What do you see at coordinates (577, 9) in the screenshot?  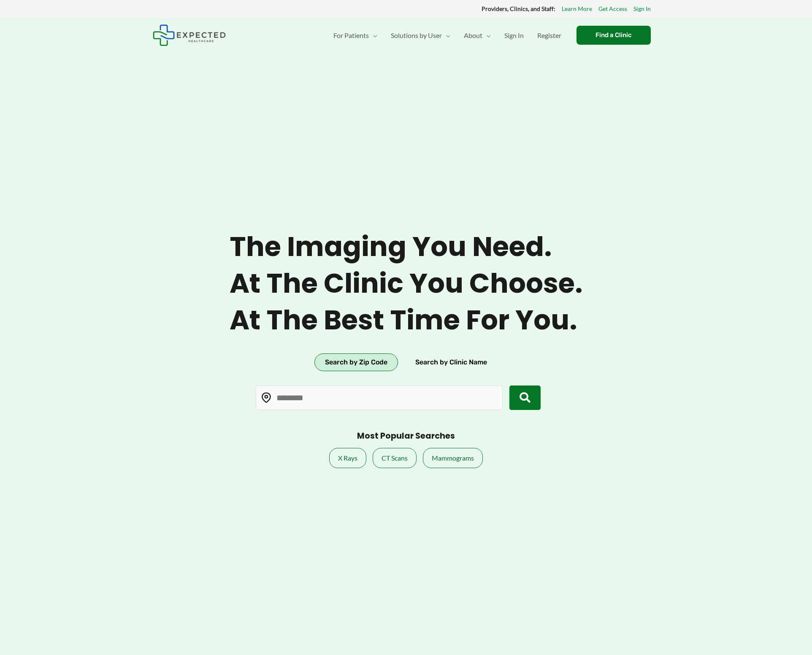 I see `a: Learn More` at bounding box center [577, 9].